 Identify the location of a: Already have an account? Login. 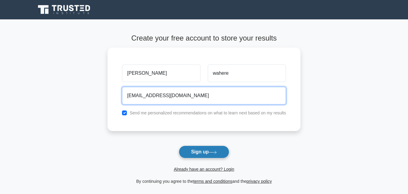
(204, 169).